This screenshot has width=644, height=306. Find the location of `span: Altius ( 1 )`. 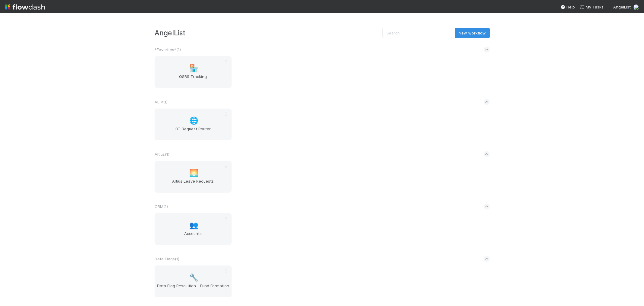

span: Altius ( 1 ) is located at coordinates (162, 154).